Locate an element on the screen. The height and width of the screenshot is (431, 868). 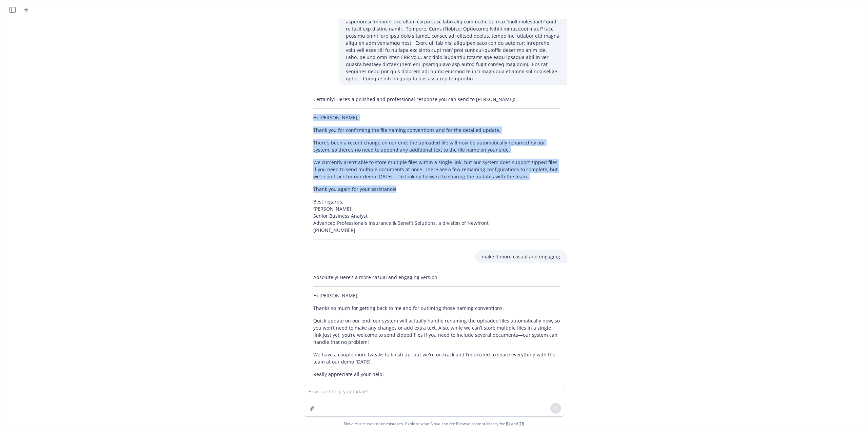
a: BI is located at coordinates (508, 423).